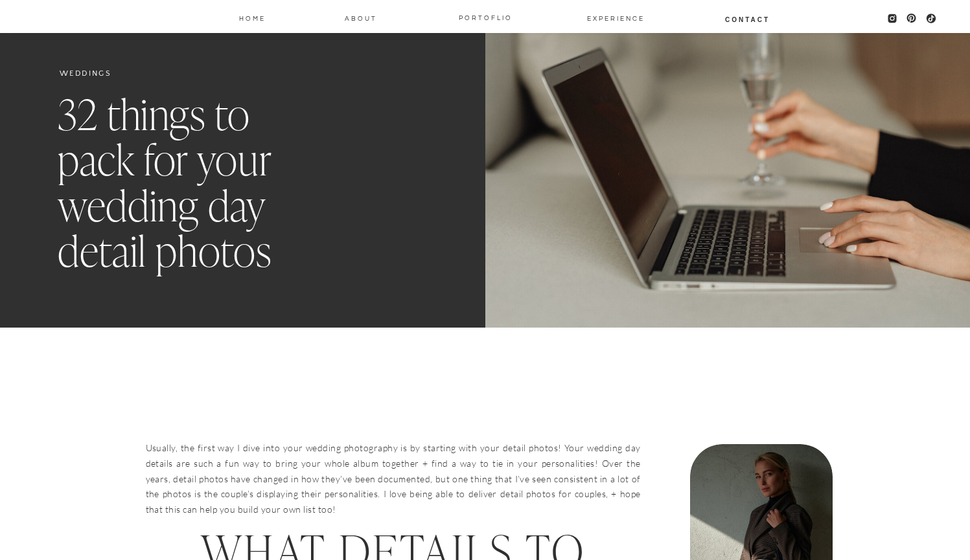 The image size is (970, 560). I want to click on a: About, so click(361, 18).